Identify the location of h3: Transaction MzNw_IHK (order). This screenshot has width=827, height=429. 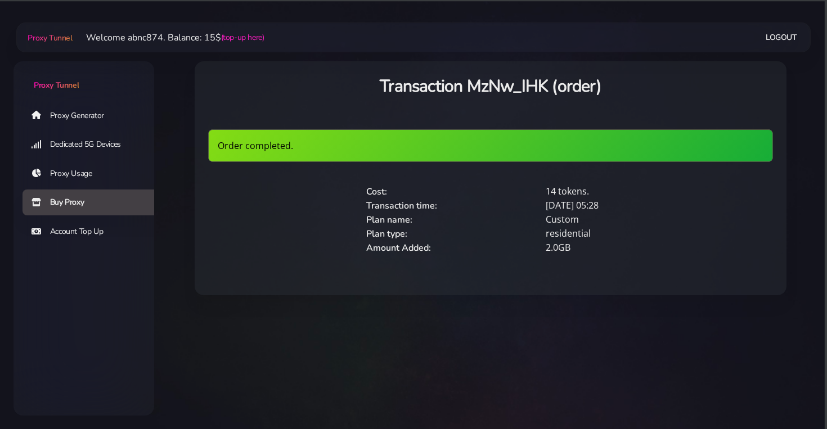
(491, 86).